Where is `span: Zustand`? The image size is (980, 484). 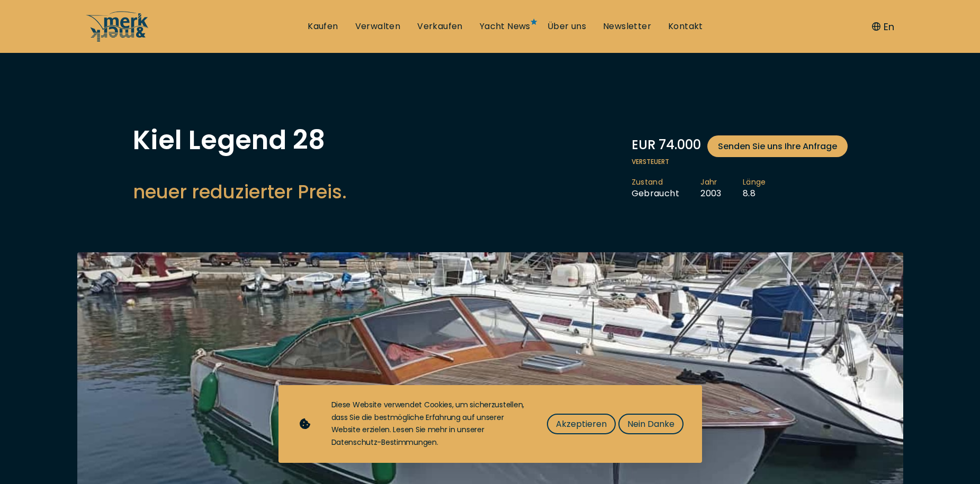
span: Zustand is located at coordinates (655, 182).